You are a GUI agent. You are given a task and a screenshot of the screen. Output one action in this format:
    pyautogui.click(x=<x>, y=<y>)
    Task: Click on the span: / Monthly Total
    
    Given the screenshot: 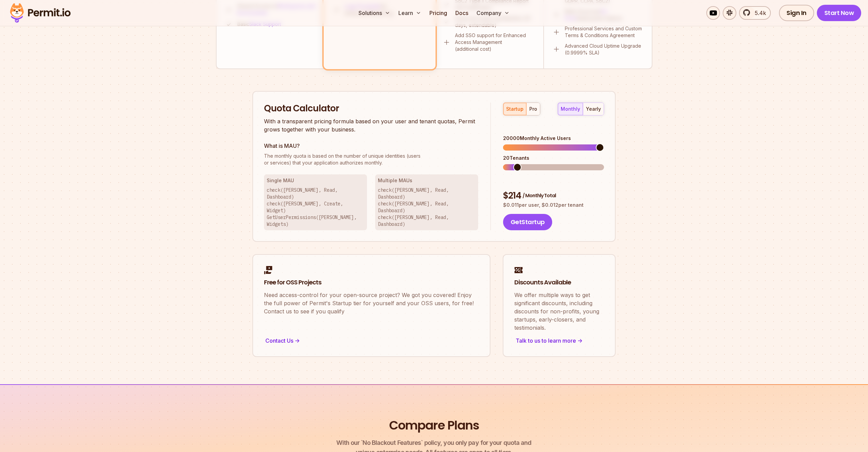 What is the action you would take?
    pyautogui.click(x=539, y=195)
    